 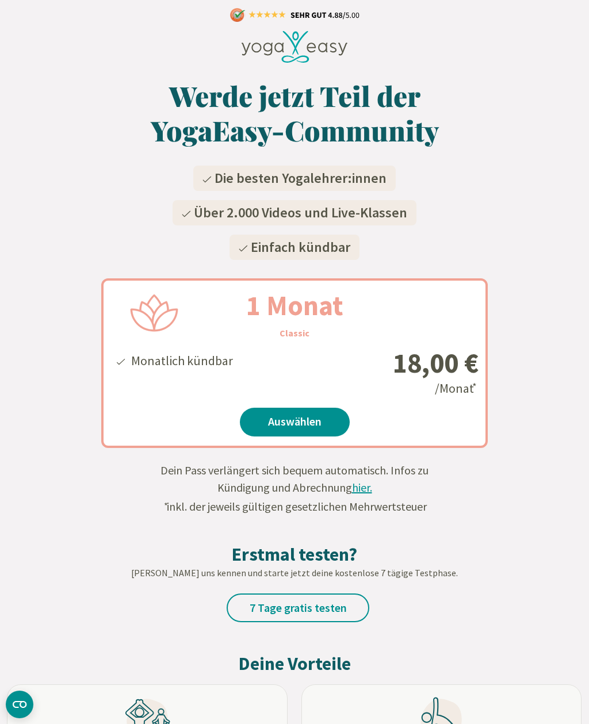 I want to click on div: /Monat, so click(x=409, y=373).